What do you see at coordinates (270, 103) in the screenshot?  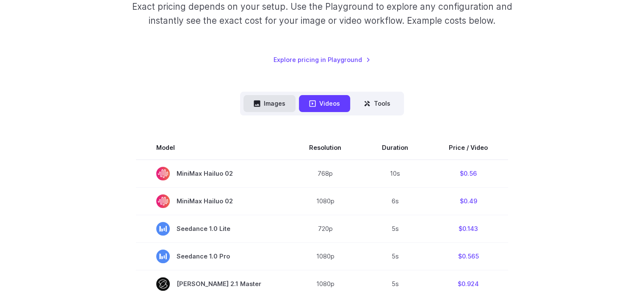 I see `button: Images` at bounding box center [270, 103].